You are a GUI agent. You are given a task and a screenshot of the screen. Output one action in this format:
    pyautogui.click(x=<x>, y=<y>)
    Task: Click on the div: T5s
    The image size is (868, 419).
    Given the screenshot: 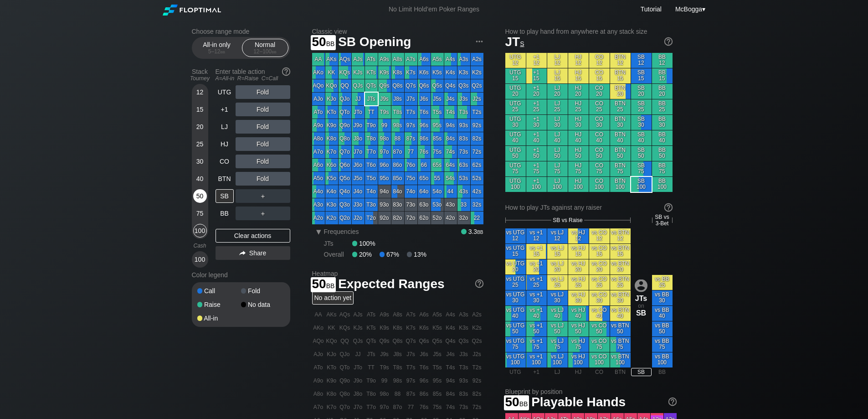 What is the action you would take?
    pyautogui.click(x=438, y=112)
    